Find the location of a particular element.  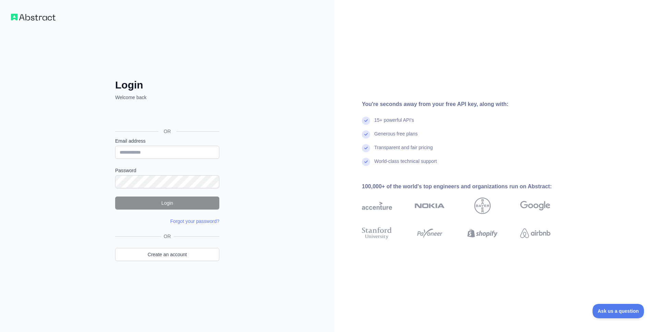

label: Email address is located at coordinates (167, 141).